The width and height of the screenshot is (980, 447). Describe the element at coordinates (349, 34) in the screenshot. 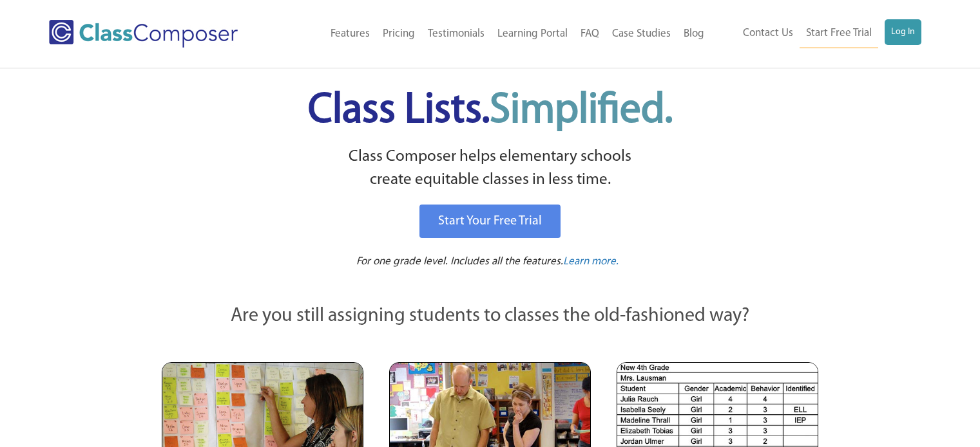

I see `a: Features` at that location.